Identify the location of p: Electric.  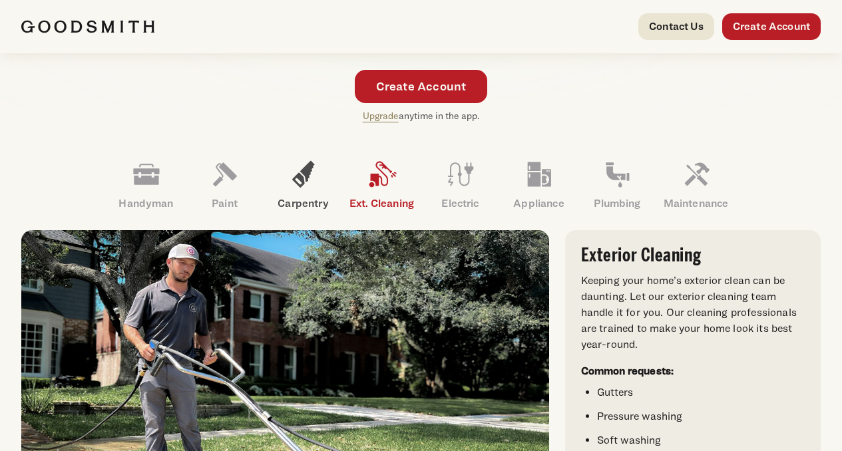
(460, 204).